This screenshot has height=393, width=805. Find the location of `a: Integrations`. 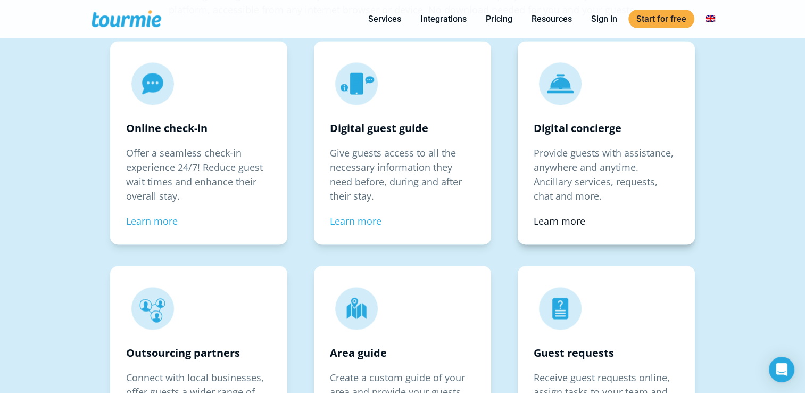

a: Integrations is located at coordinates (443, 19).